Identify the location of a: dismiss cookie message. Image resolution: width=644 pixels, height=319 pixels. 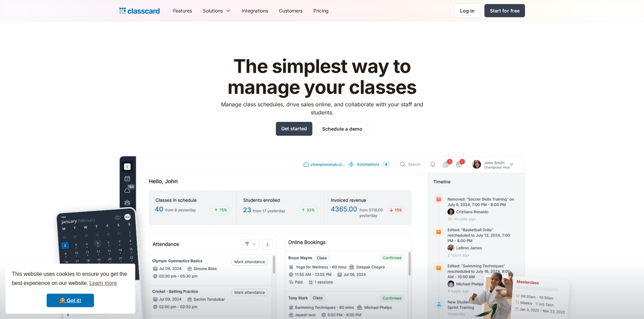
(70, 301).